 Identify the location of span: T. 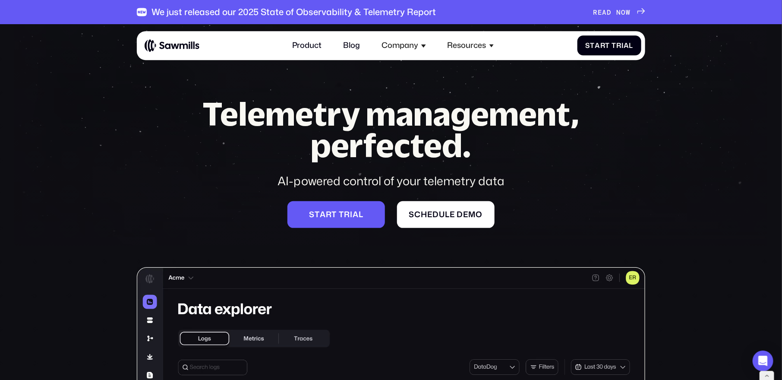
(614, 45).